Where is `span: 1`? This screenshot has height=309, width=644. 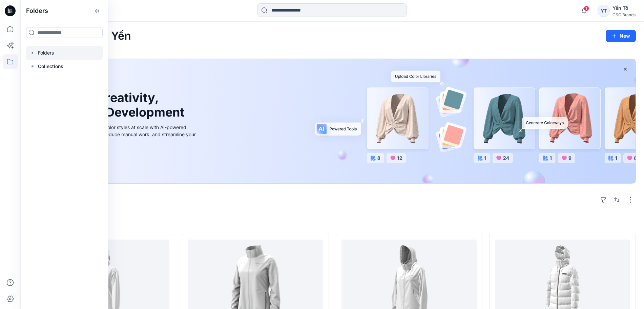
span: 1 is located at coordinates (586, 8).